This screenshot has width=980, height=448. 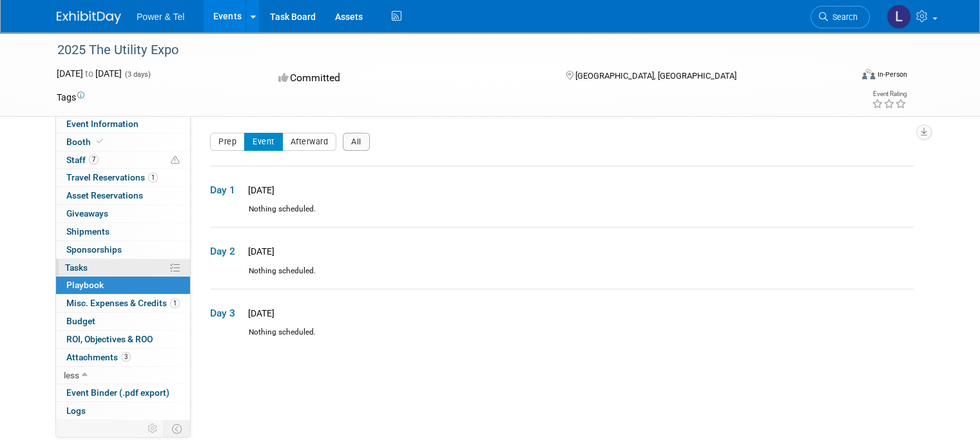 What do you see at coordinates (123, 124) in the screenshot?
I see `a: Event Information` at bounding box center [123, 124].